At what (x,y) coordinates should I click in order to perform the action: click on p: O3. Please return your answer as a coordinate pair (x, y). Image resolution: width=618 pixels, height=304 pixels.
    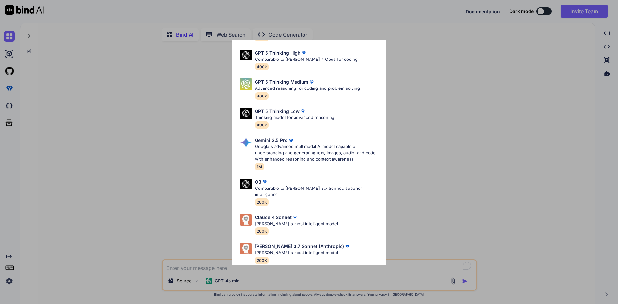
    Looking at the image, I should click on (258, 182).